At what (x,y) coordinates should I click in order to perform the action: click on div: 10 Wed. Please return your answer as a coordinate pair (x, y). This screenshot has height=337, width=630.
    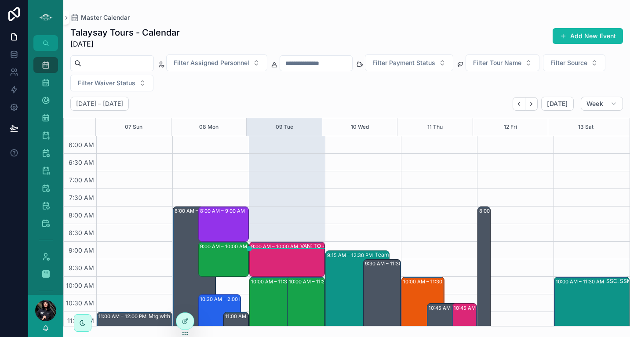
    Looking at the image, I should click on (360, 127).